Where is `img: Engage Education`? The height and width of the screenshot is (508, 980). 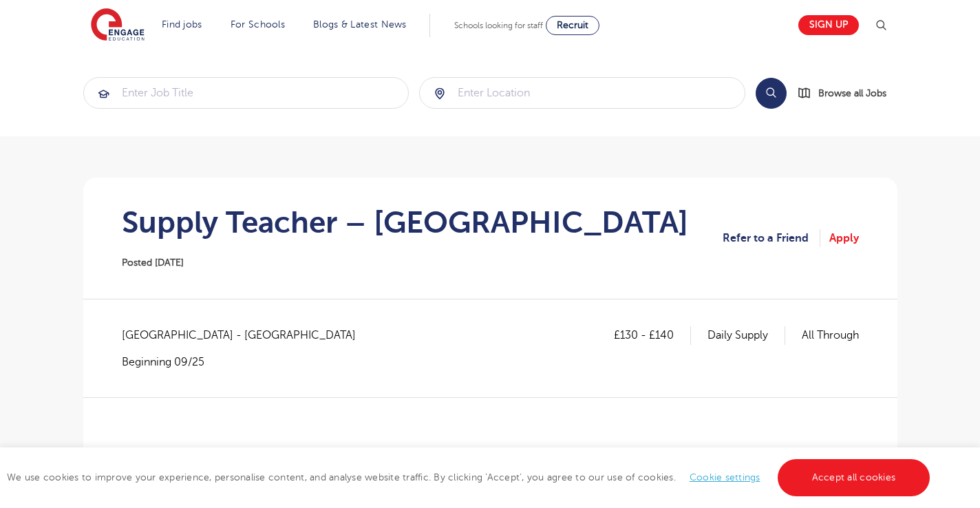 img: Engage Education is located at coordinates (118, 25).